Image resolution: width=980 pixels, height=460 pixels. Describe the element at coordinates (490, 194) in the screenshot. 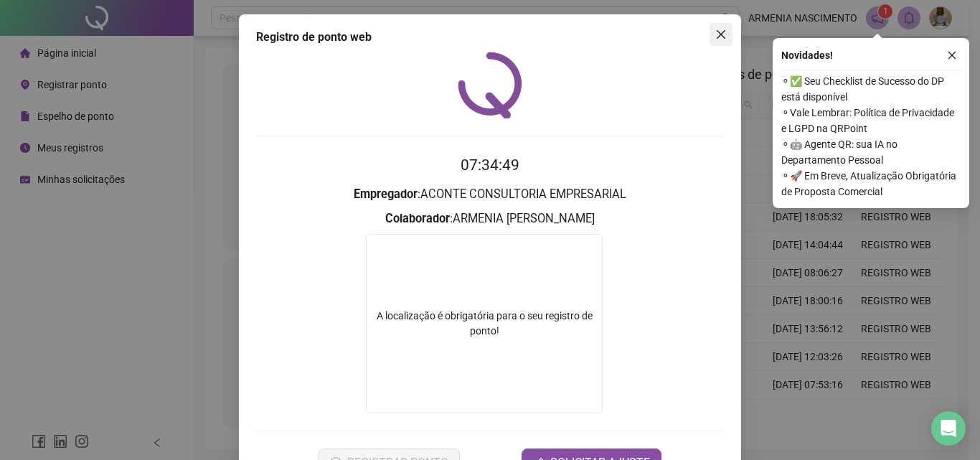

I see `h3: : ACONTE CONSULTORIA EMPRESARIAL` at that location.